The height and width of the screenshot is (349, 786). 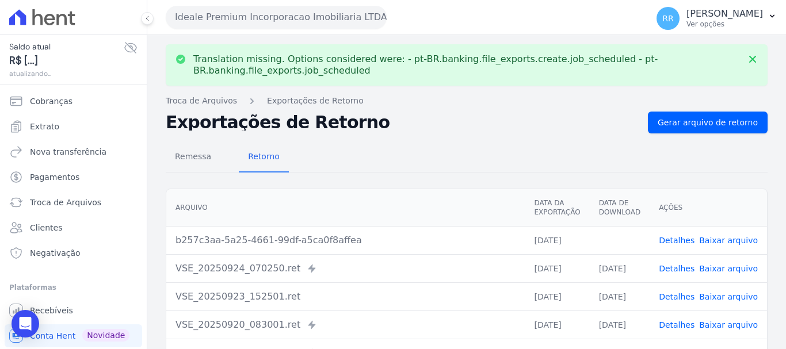 I want to click on span: Cobranças, so click(x=51, y=101).